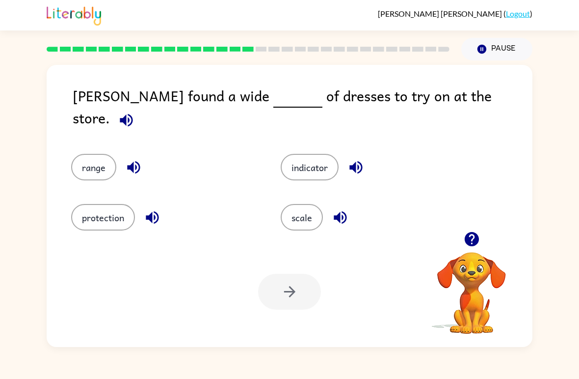 The height and width of the screenshot is (379, 579). What do you see at coordinates (518, 13) in the screenshot?
I see `a: Logout` at bounding box center [518, 13].